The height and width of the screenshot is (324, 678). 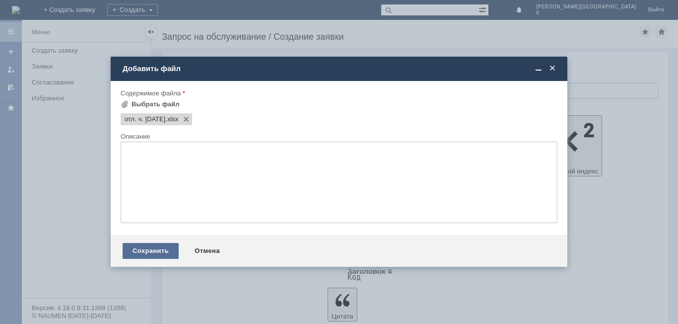 What do you see at coordinates (338, 93) in the screenshot?
I see `div: Содержимое файла` at bounding box center [338, 93].